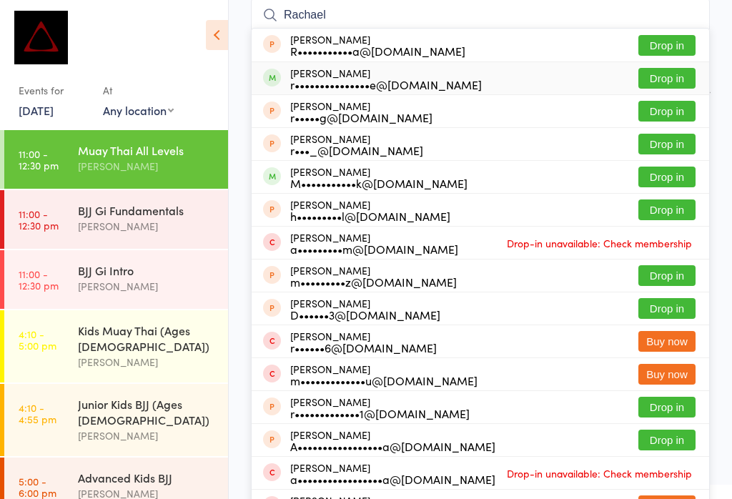  Describe the element at coordinates (54, 90) in the screenshot. I see `div: Events for` at that location.